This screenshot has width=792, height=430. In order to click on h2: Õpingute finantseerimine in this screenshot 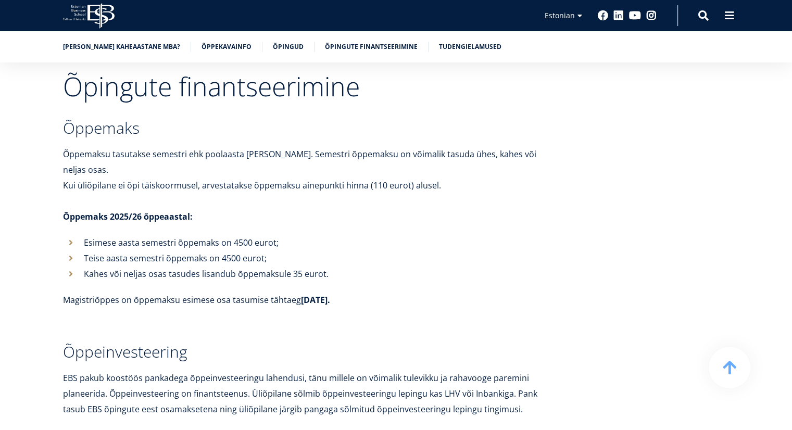, I will do `click(310, 86)`.